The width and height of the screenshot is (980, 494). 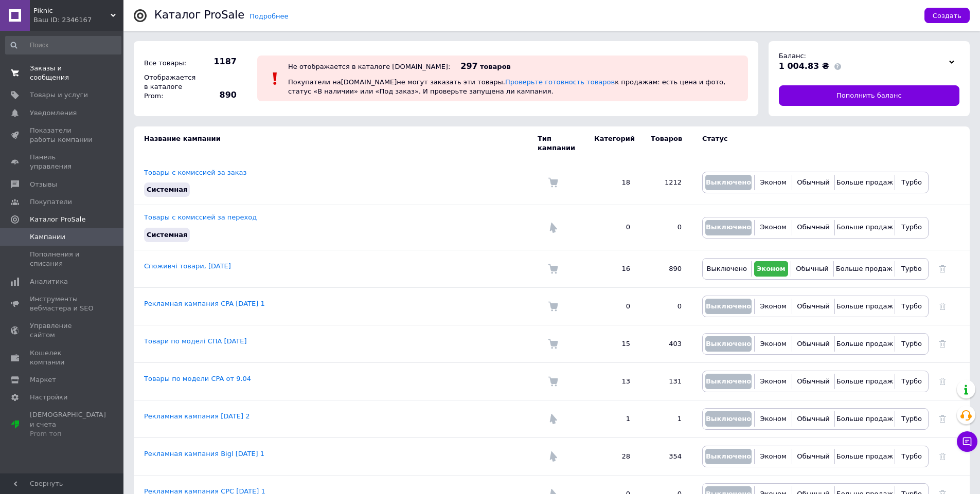 What do you see at coordinates (560, 82) in the screenshot?
I see `a: Проверьте готовность товаров` at bounding box center [560, 82].